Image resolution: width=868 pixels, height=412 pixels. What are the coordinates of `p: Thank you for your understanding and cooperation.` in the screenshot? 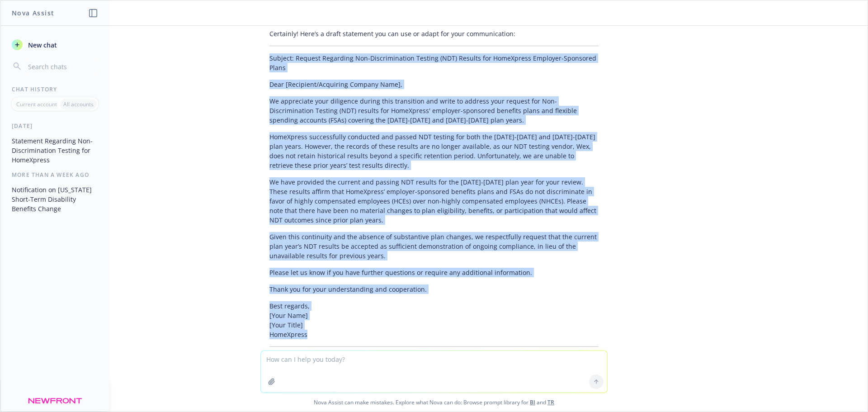 It's located at (434, 289).